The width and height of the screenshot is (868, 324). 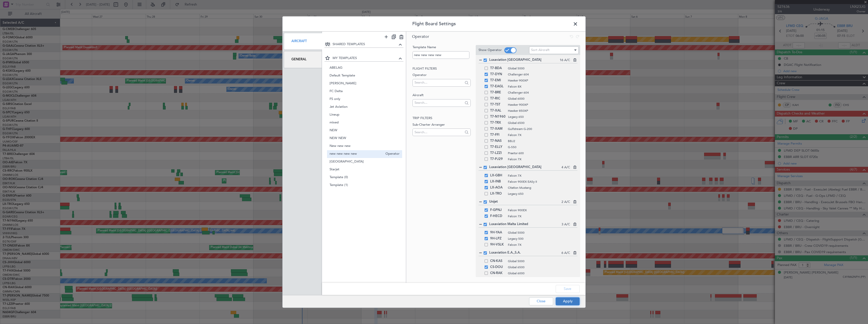 I want to click on span: Falcon 900EX, so click(x=542, y=210).